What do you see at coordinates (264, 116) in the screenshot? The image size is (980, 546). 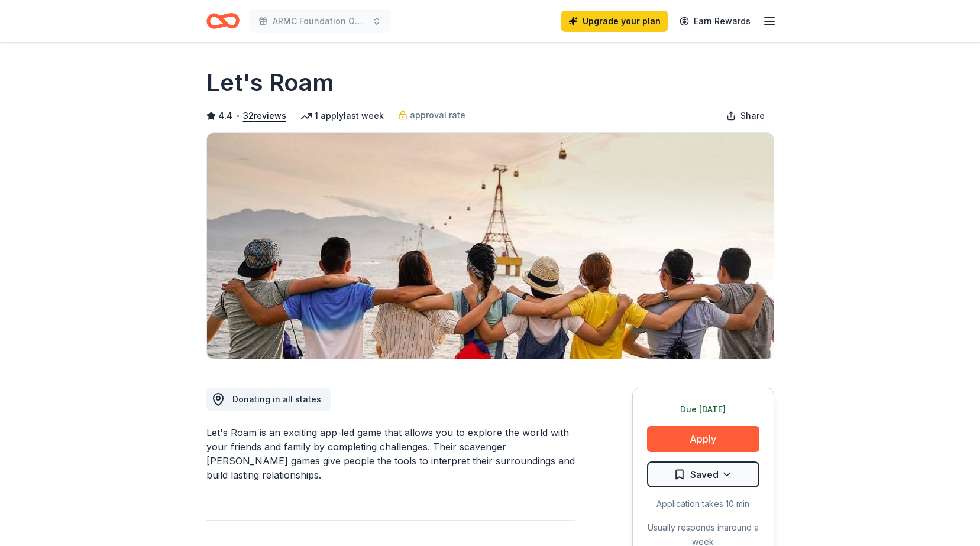 I see `button: 32reviews` at bounding box center [264, 116].